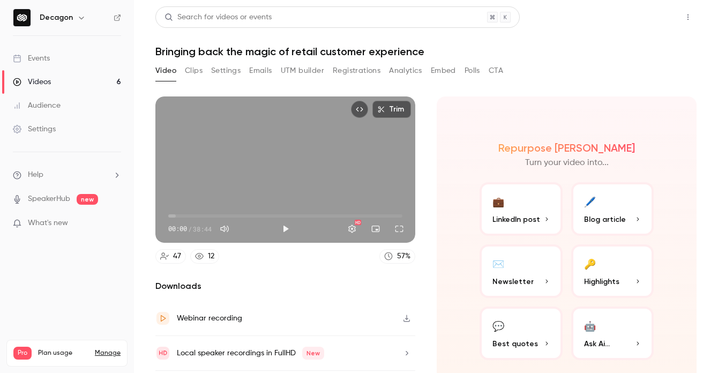  I want to click on h2: Downloads, so click(285, 286).